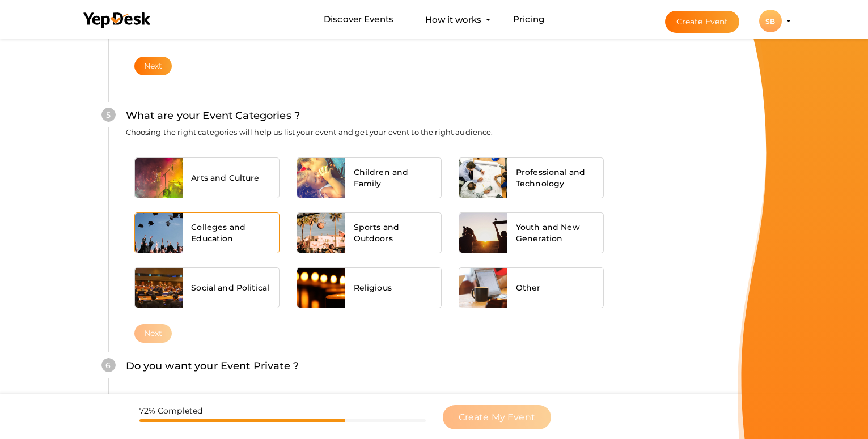  What do you see at coordinates (358, 19) in the screenshot?
I see `a: Discover Events` at bounding box center [358, 19].